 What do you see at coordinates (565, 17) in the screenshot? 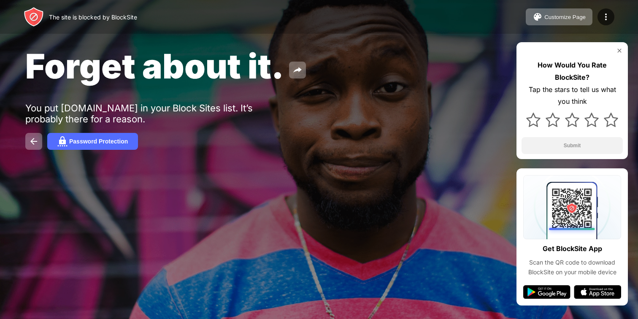
I see `div: Customize Page` at bounding box center [565, 17].